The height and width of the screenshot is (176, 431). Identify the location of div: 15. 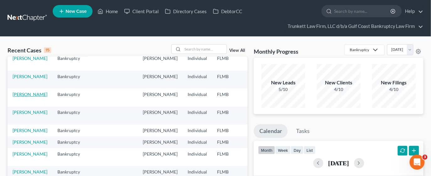
(47, 50).